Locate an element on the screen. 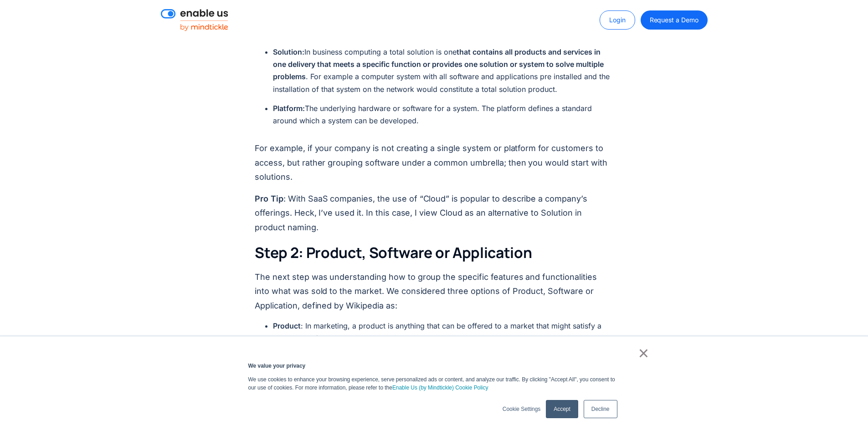 The width and height of the screenshot is (868, 430). a: Enable Us (by Mindtickle) Cookie Policy is located at coordinates (440, 388).